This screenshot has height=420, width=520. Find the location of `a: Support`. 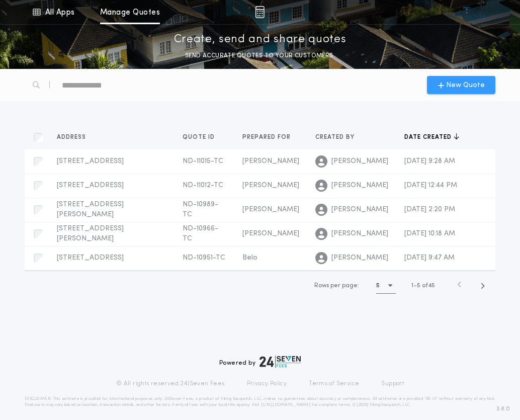

a: Support is located at coordinates (392, 384).